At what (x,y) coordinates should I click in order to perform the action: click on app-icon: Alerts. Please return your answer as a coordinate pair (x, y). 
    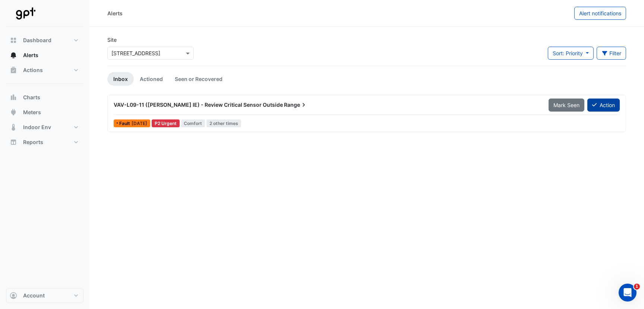
    Looking at the image, I should click on (14, 55).